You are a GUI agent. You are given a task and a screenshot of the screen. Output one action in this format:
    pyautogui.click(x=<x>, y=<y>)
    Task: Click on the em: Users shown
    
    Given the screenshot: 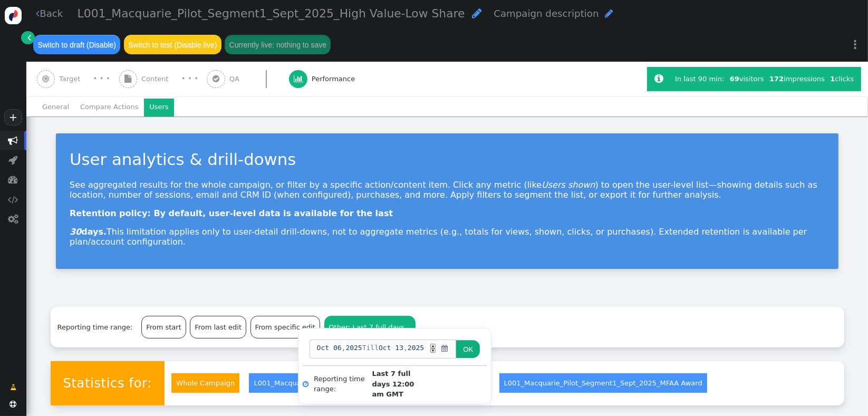 What is the action you would take?
    pyautogui.click(x=568, y=184)
    